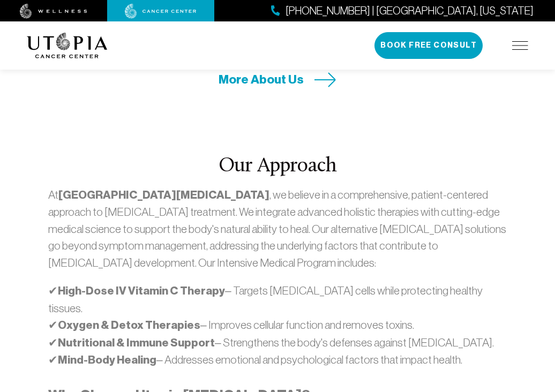 This screenshot has width=555, height=392. I want to click on img: cancer center, so click(161, 11).